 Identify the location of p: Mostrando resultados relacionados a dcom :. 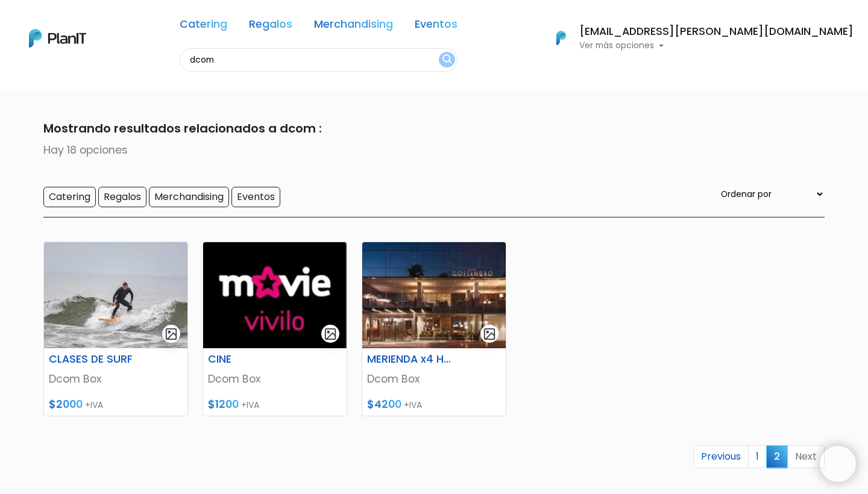
(434, 128).